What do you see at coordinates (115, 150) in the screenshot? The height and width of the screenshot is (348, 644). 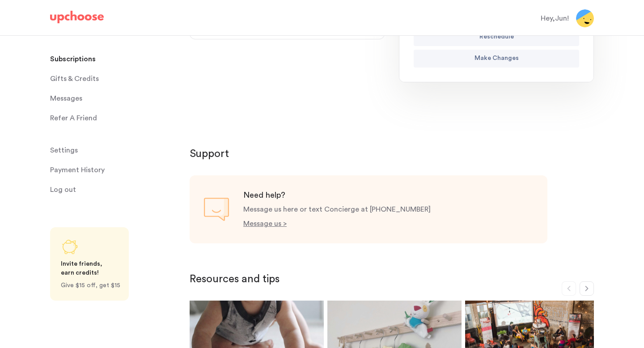 I see `a: Settings` at bounding box center [115, 150].